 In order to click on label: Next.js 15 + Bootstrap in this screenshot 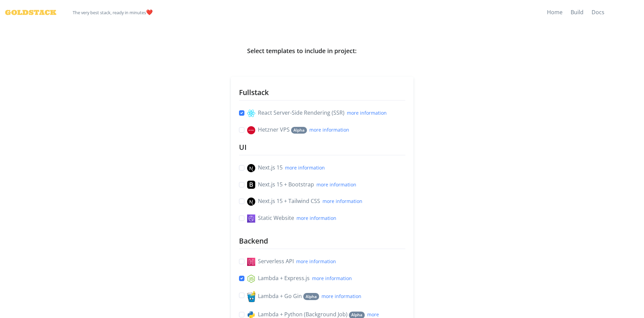, I will do `click(302, 185)`.